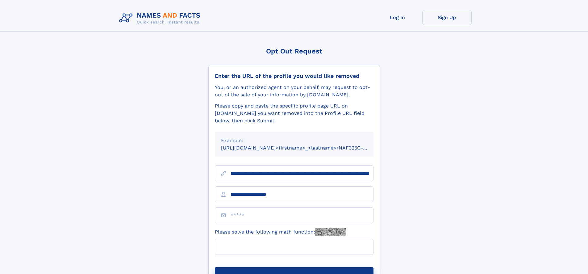 This screenshot has width=588, height=274. I want to click on div: Opt Out Request, so click(294, 51).